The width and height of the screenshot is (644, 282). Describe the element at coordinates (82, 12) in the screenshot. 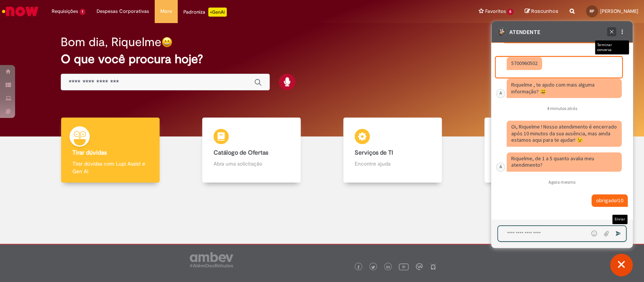

I see `span: 1` at that location.